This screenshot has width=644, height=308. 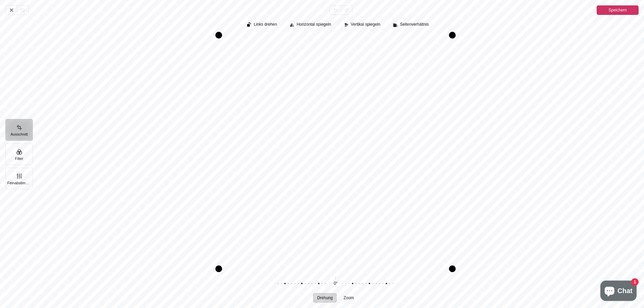 I want to click on button: Links drehen, so click(x=262, y=25).